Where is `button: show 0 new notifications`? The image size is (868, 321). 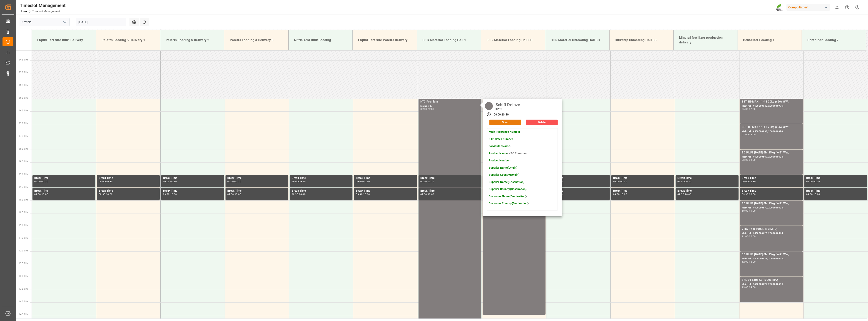 button: show 0 new notifications is located at coordinates (837, 7).